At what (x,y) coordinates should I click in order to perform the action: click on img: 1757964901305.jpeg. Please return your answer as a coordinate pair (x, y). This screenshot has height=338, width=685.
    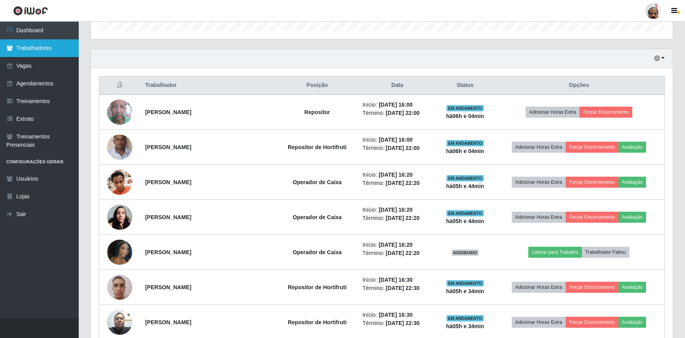
    Looking at the image, I should click on (120, 147).